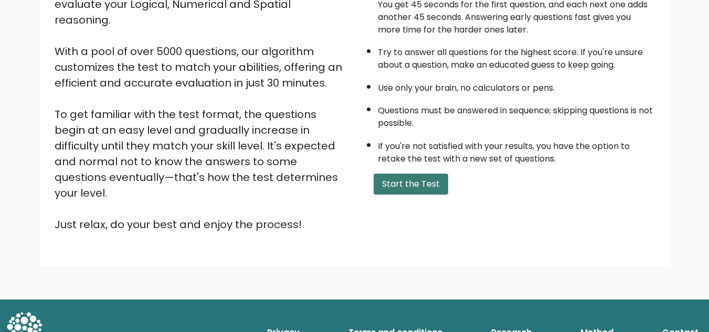  I want to click on li: Use only your brain, no calculators or pens., so click(517, 86).